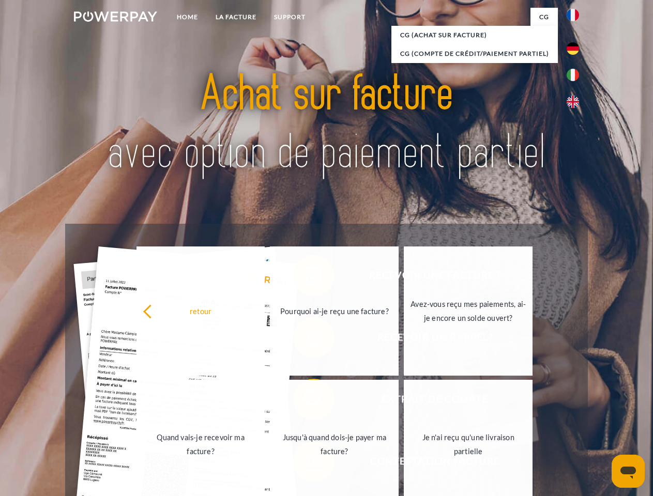 Image resolution: width=653 pixels, height=496 pixels. I want to click on div: Je n'ai reçu qu'une livraison partielle, so click(468, 445).